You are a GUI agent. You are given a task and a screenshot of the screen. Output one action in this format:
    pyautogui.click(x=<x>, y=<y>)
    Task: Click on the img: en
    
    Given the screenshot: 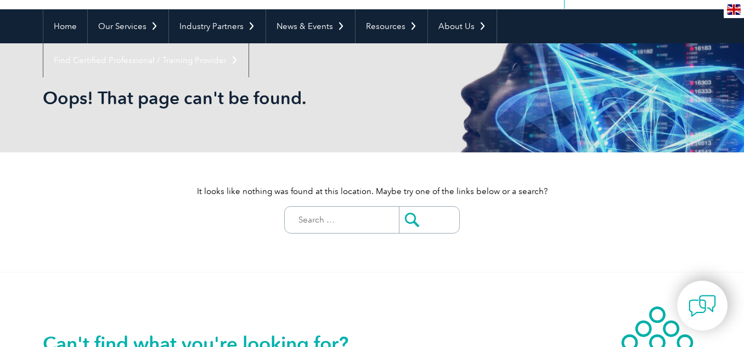 What is the action you would take?
    pyautogui.click(x=734, y=9)
    